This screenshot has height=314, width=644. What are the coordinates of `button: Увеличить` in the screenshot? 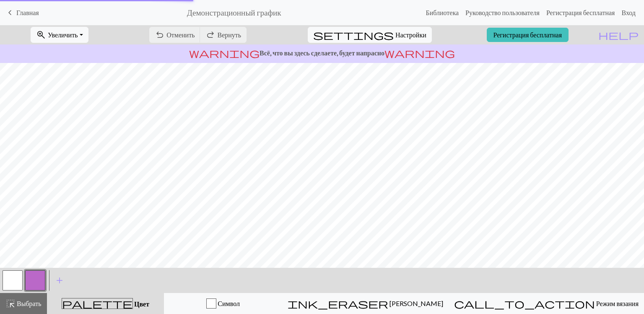 It's located at (60, 35).